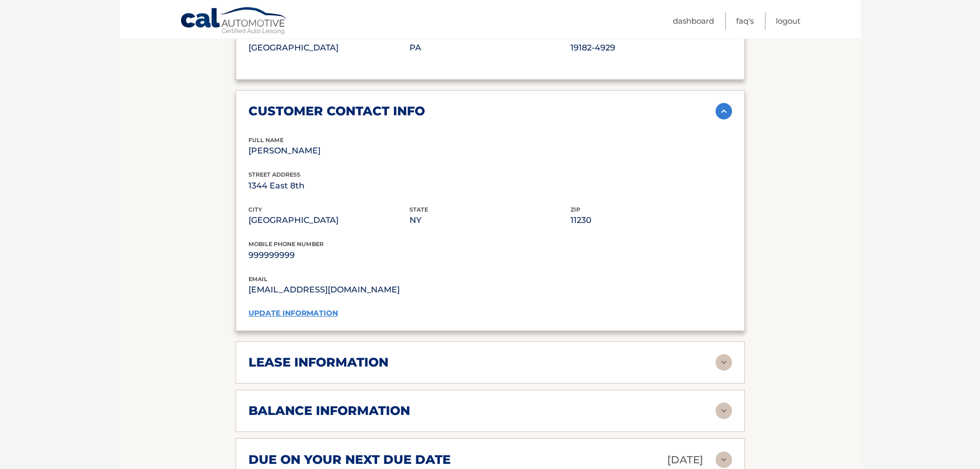  What do you see at coordinates (744, 20) in the screenshot?
I see `a: FAQ's` at bounding box center [744, 20].